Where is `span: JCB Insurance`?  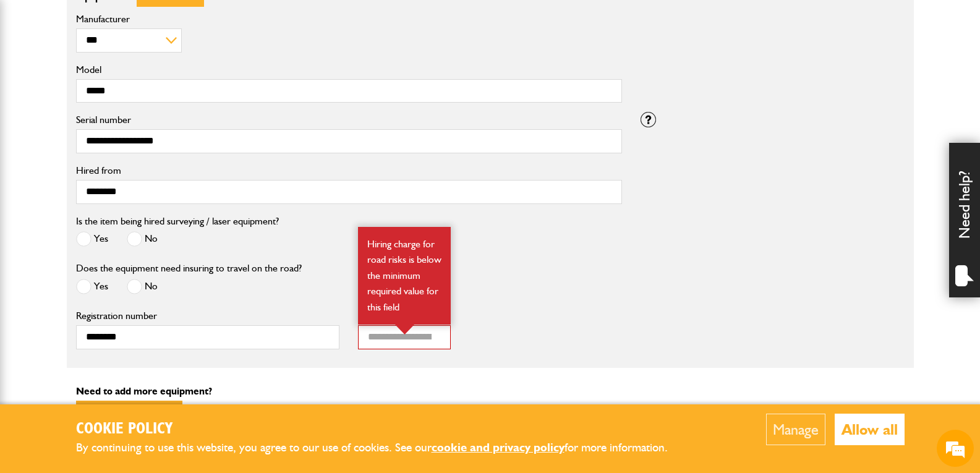
span: JCB Insurance is located at coordinates (119, 130).